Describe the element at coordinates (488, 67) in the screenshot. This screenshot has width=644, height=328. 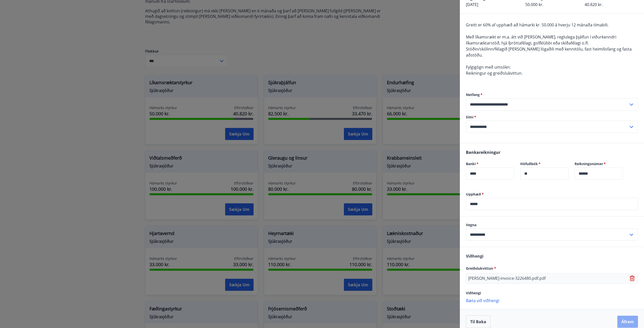
I see `span: Fylgigögn með umsókn:` at that location.